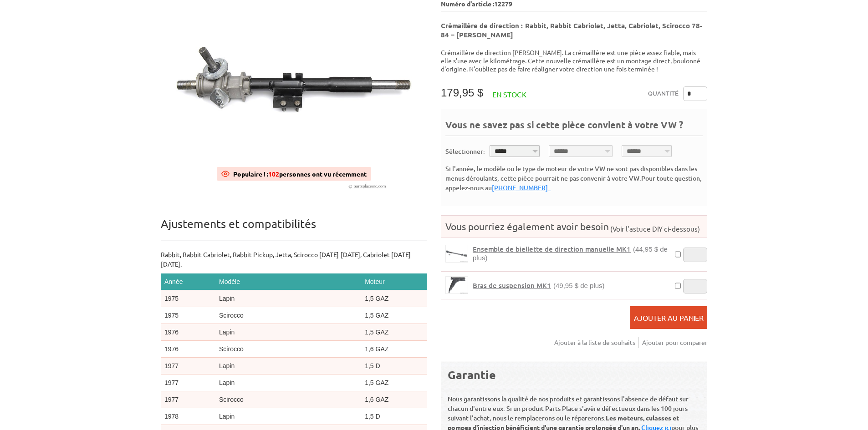 The image size is (868, 430). What do you see at coordinates (570, 253) in the screenshot?
I see `a: Ensemble de biellette de direction manuelle MK1(44,95 $ de plus)` at bounding box center [570, 253].